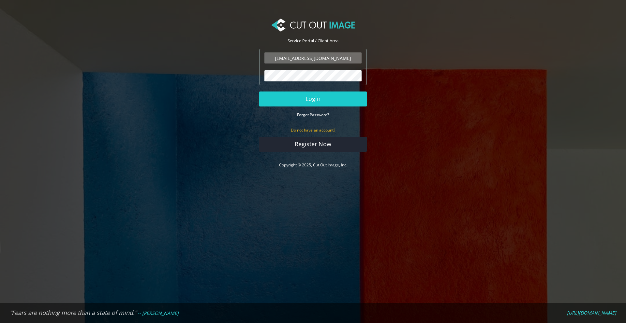  What do you see at coordinates (313, 115) in the screenshot?
I see `a: Forgot Password?` at bounding box center [313, 115].